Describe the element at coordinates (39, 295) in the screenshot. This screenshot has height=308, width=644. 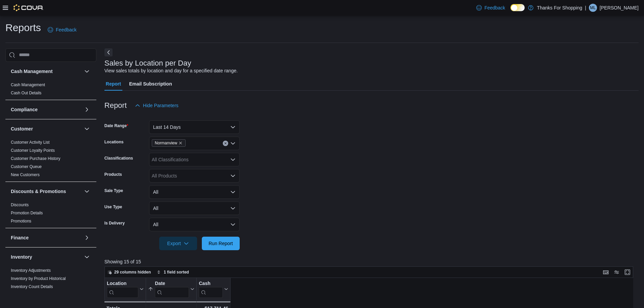
I see `span: Inventory On Hand by Package` at that location.